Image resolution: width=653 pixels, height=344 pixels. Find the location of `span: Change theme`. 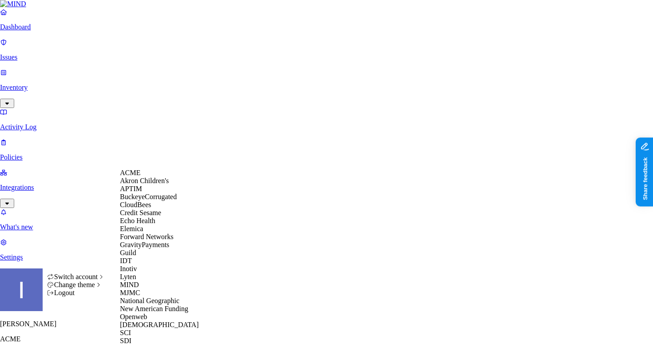

span: Change theme is located at coordinates (75, 284).